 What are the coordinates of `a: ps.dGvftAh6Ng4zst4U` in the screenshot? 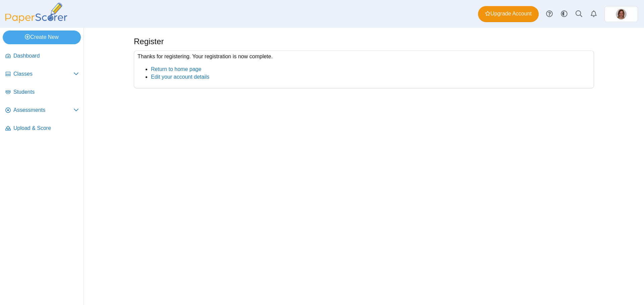 It's located at (621, 14).